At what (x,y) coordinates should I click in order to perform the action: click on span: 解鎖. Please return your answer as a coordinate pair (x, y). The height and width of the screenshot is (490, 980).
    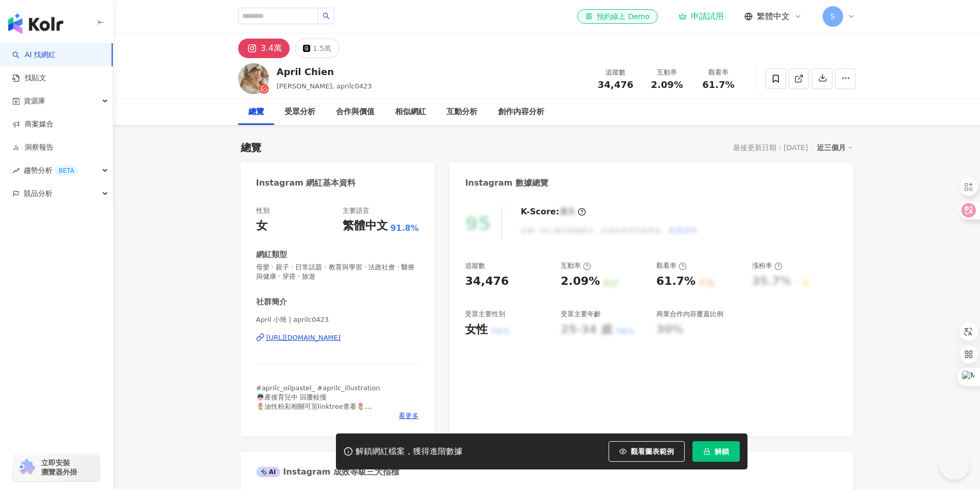
    Looking at the image, I should click on (722, 452).